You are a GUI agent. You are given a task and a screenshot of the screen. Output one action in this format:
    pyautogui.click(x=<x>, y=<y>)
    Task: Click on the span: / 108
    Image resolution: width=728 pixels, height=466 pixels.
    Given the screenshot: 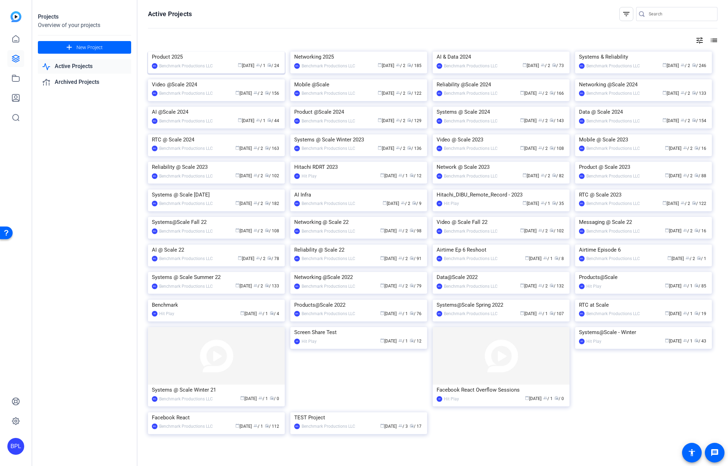 What is the action you would take?
    pyautogui.click(x=272, y=231)
    